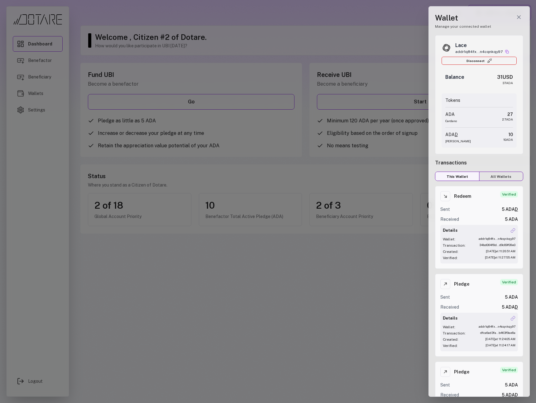 The image size is (536, 403). Describe the element at coordinates (451, 121) in the screenshot. I see `span: Cardano` at that location.